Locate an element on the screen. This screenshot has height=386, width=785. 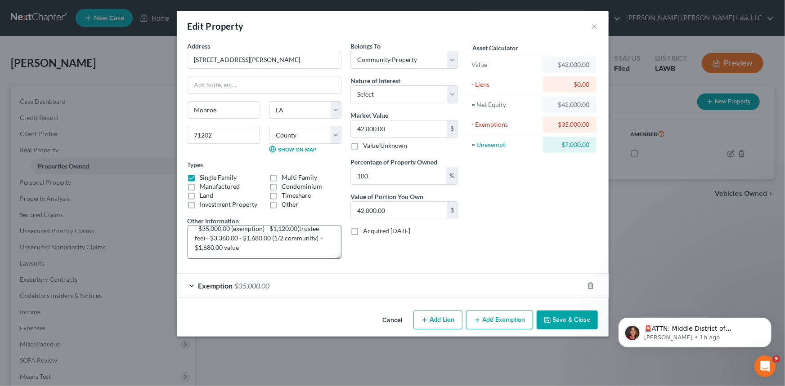
label: Land is located at coordinates (207, 196).